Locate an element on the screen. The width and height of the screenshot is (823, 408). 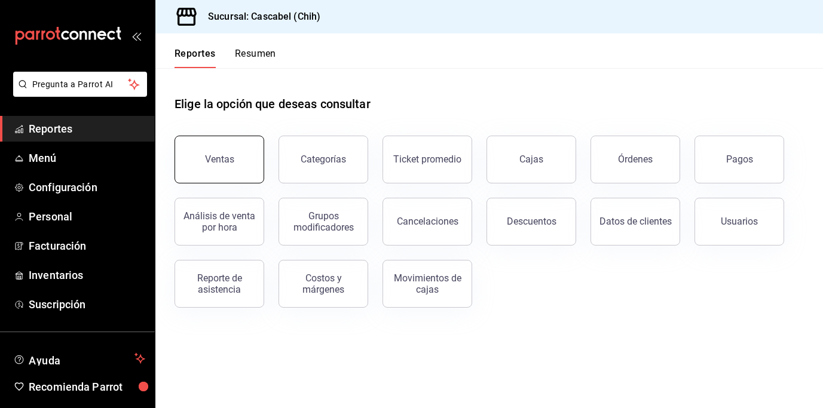
h3: Sucursal: Cascabel (Chih) is located at coordinates (259, 17).